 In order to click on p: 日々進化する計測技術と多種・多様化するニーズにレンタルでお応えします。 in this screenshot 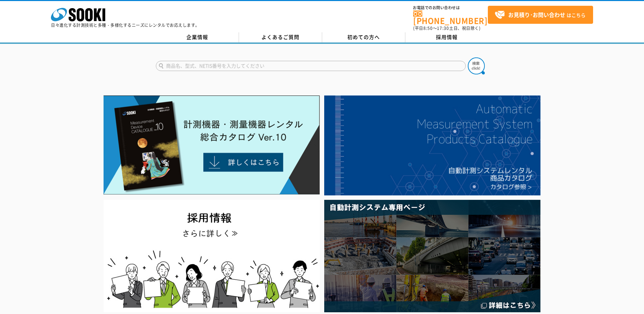, I will do `click(126, 25)`.